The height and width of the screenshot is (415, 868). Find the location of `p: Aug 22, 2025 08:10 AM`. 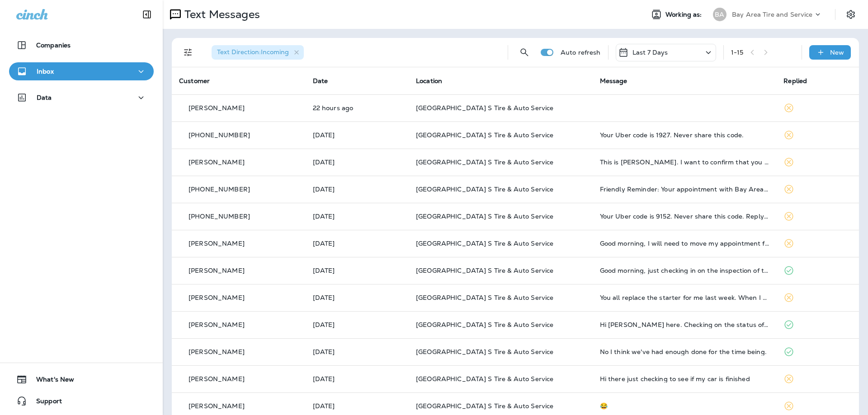

p: Aug 22, 2025 08:10 AM is located at coordinates (357, 217).